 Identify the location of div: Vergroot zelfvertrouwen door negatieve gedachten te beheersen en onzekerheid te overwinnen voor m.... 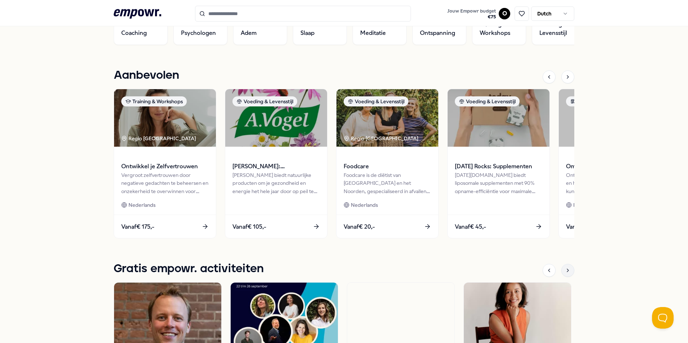
(165, 183).